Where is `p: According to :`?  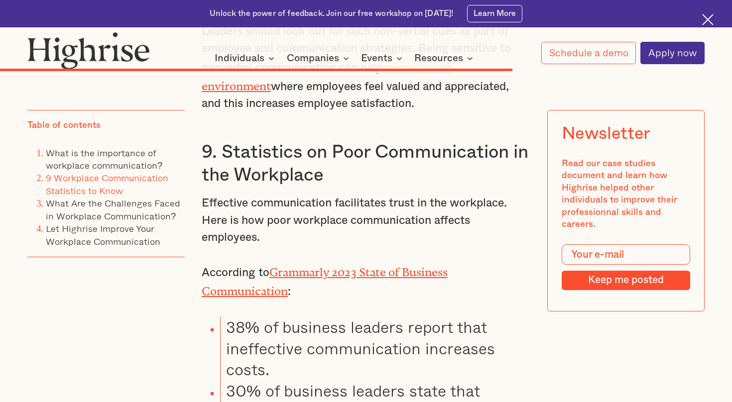 p: According to : is located at coordinates (366, 281).